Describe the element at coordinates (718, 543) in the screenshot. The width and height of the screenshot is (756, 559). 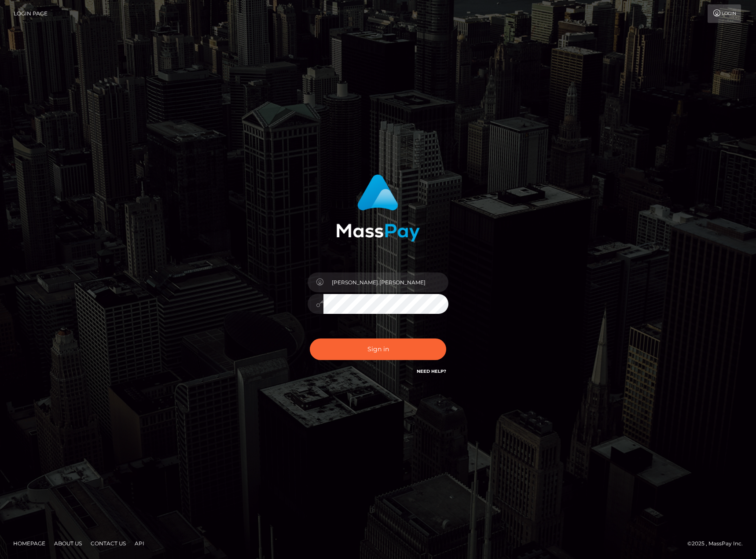
I see `div: © 2025 , MassPay Inc.` at that location.